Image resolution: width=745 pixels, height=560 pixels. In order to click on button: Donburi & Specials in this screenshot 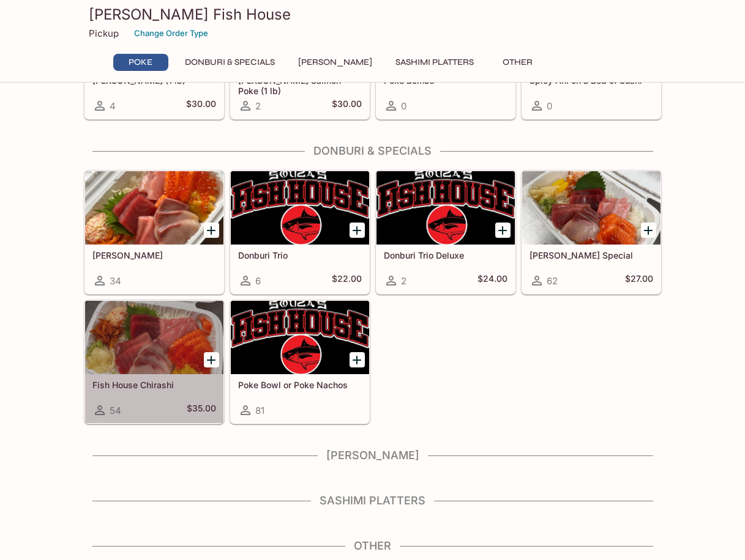, I will do `click(230, 62)`.